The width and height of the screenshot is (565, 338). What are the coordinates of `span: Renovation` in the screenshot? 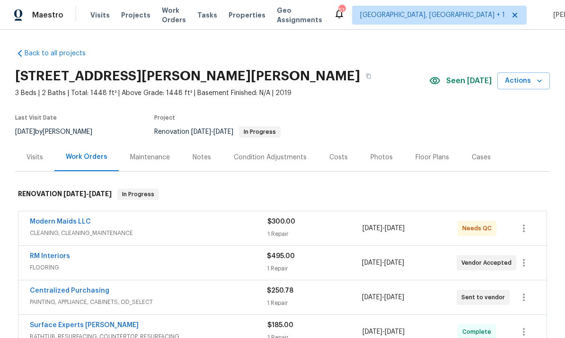 It's located at (217, 132).